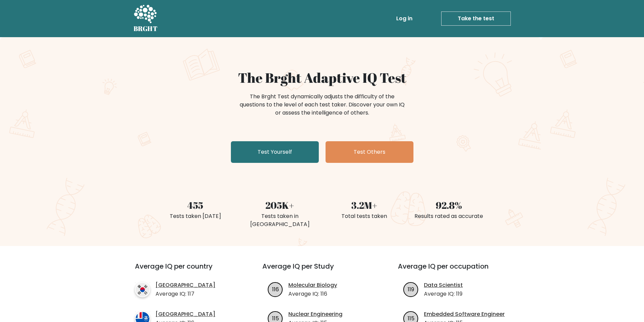 This screenshot has width=644, height=322. Describe the element at coordinates (370, 152) in the screenshot. I see `a: Test Others` at that location.